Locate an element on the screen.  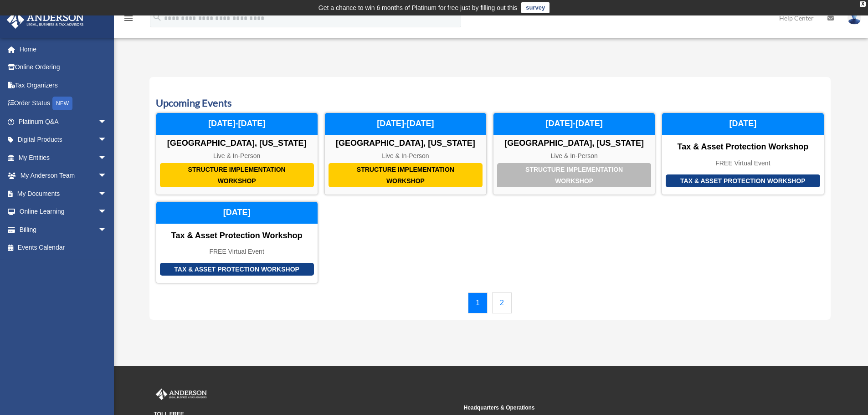
div: NEW is located at coordinates (62, 103).